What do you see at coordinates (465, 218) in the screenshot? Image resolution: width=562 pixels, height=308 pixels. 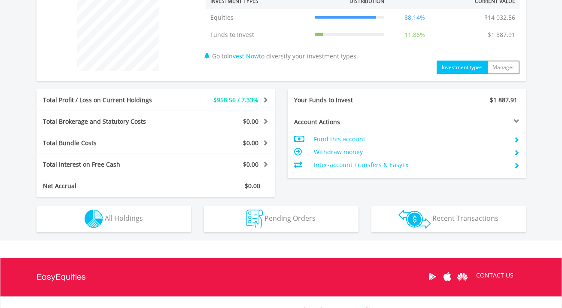 I see `span: Recent Transactions` at bounding box center [465, 218].